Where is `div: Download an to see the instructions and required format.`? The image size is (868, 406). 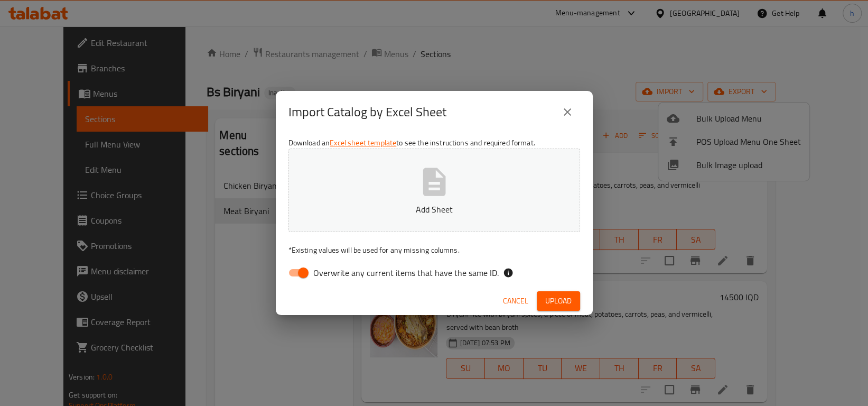
div: Download an to see the instructions and required format. is located at coordinates (434, 210).